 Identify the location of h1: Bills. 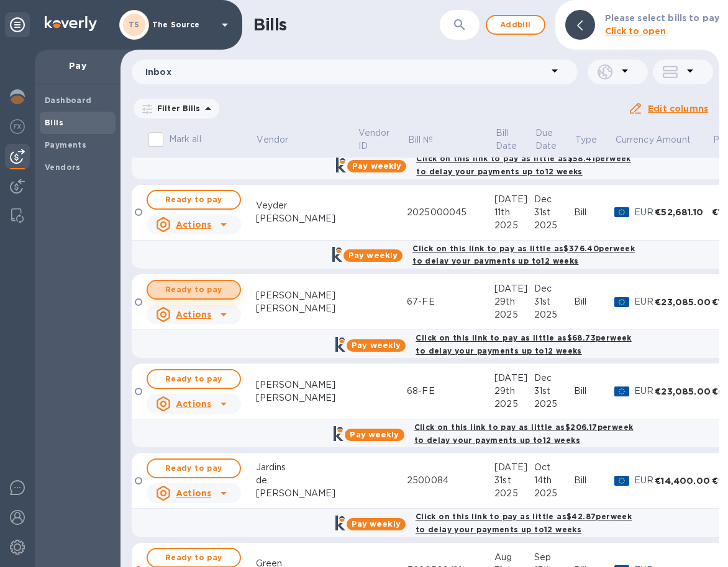
(270, 24).